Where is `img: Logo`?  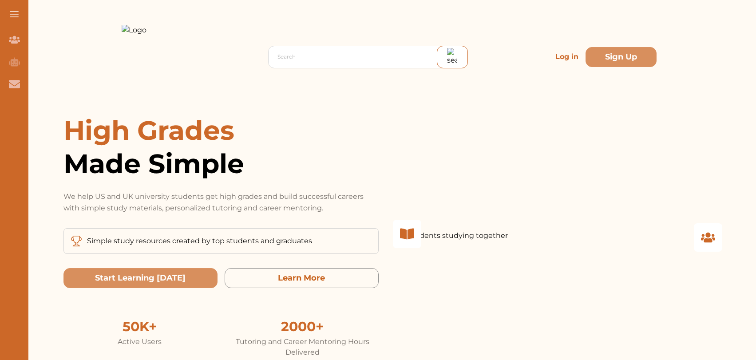
img: Logo is located at coordinates (154, 57).